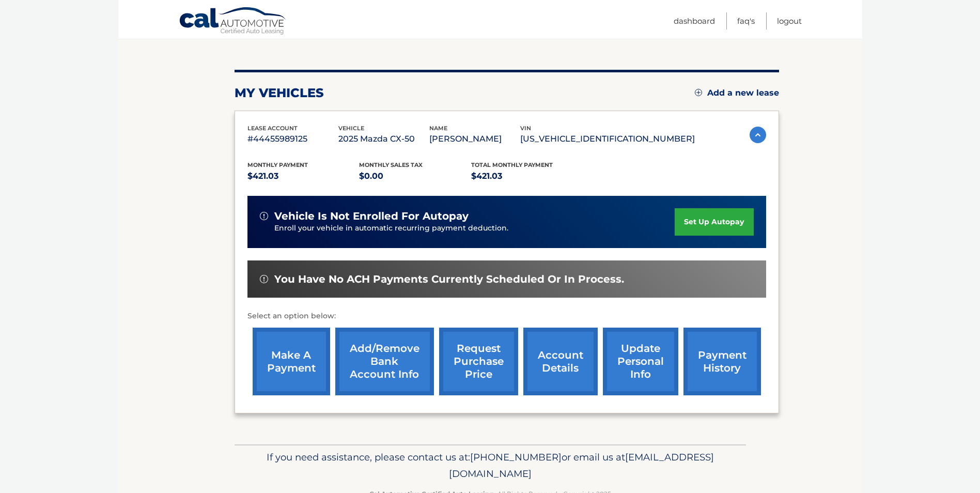  What do you see at coordinates (746, 20) in the screenshot?
I see `a: FAQ's` at bounding box center [746, 20].